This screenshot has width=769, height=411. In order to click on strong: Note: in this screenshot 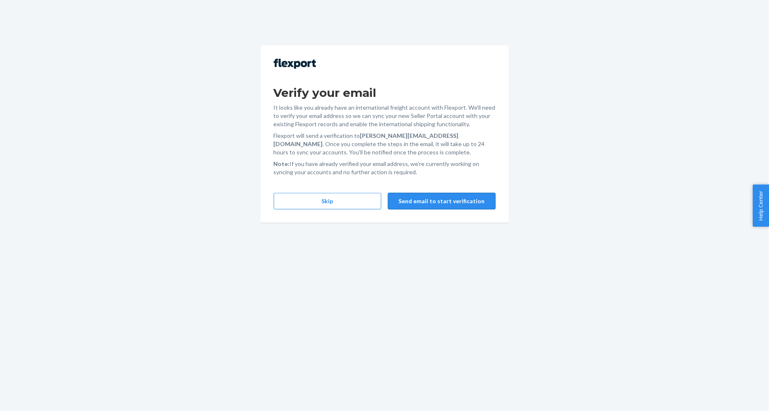, I will do `click(281, 164)`.